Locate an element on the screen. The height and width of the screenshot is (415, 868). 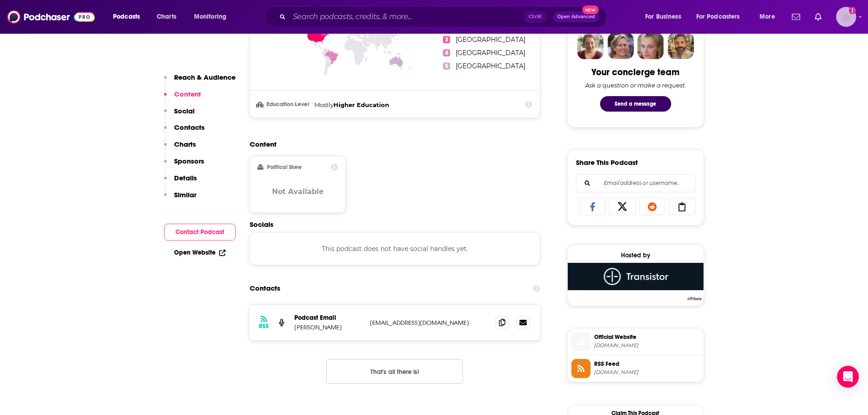
span: Charts is located at coordinates (166, 17).